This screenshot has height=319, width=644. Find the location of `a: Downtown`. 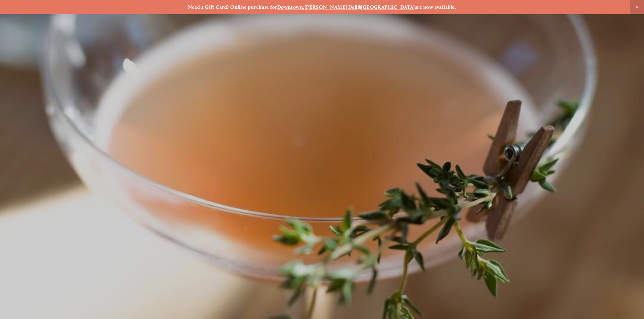

a: Downtown is located at coordinates (290, 7).